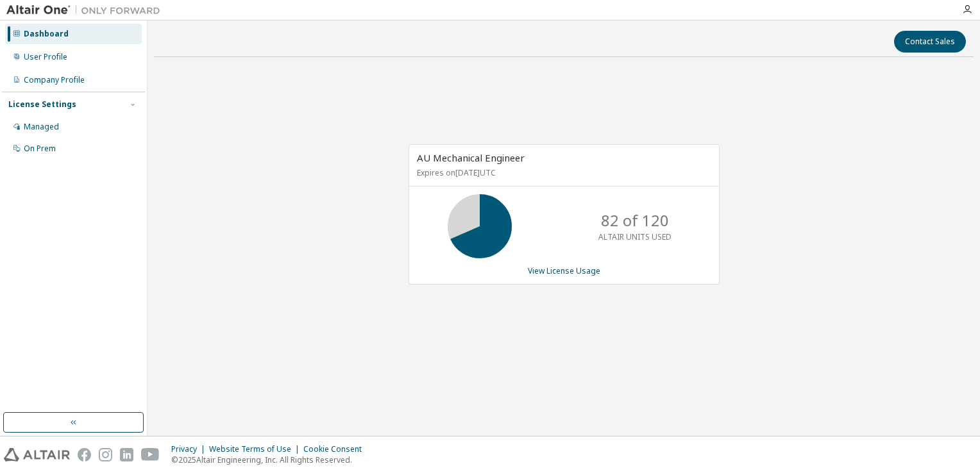 This screenshot has width=980, height=473. Describe the element at coordinates (336, 449) in the screenshot. I see `div: Cookie Consent` at that location.